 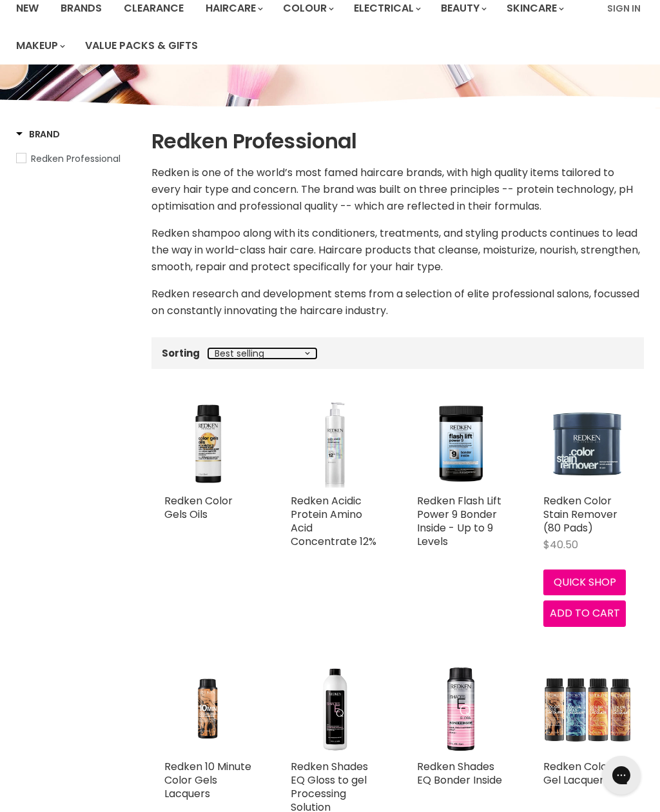 What do you see at coordinates (141, 46) in the screenshot?
I see `a: Value Packs & Gifts` at bounding box center [141, 46].